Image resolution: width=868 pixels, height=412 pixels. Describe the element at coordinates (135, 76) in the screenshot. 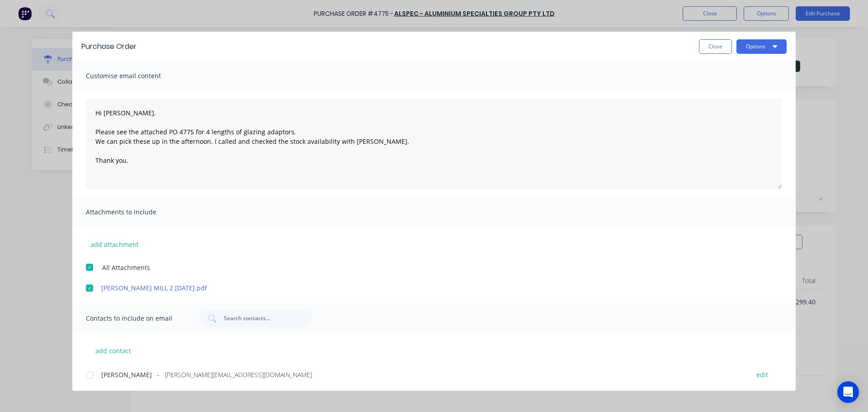

I see `span: Customise email content` at that location.